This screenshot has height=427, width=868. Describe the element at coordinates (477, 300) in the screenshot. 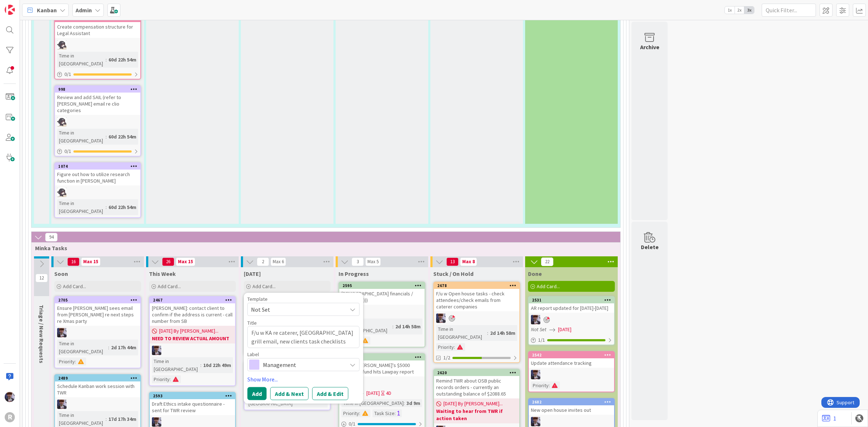

I see `div: F/u w Open house tasks - check attendees/check emails from caterer companies` at that location.